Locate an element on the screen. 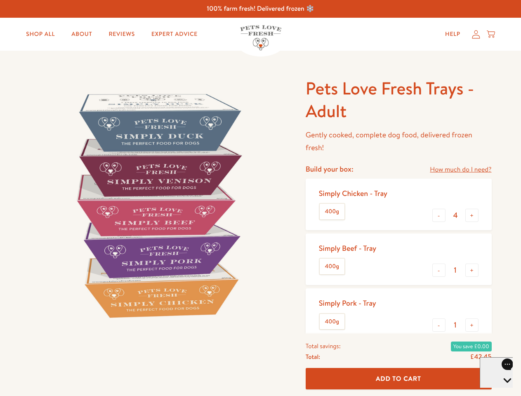 The height and width of the screenshot is (396, 521). a: How much do I need? is located at coordinates (460, 169).